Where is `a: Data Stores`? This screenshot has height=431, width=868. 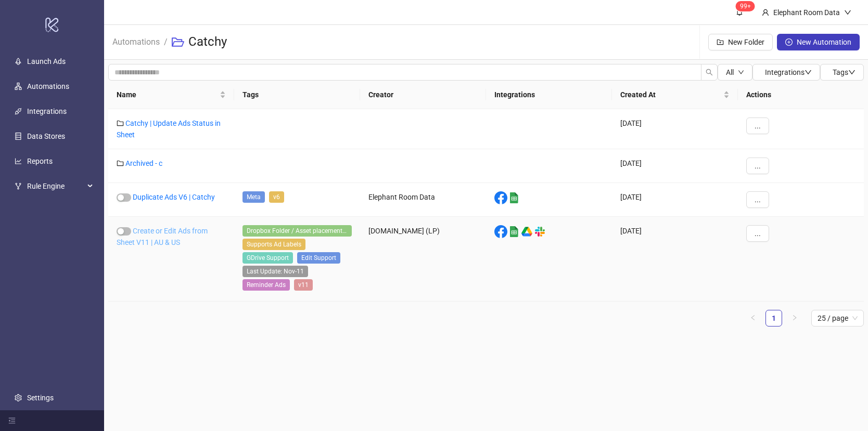
a: Data Stores is located at coordinates (46, 136).